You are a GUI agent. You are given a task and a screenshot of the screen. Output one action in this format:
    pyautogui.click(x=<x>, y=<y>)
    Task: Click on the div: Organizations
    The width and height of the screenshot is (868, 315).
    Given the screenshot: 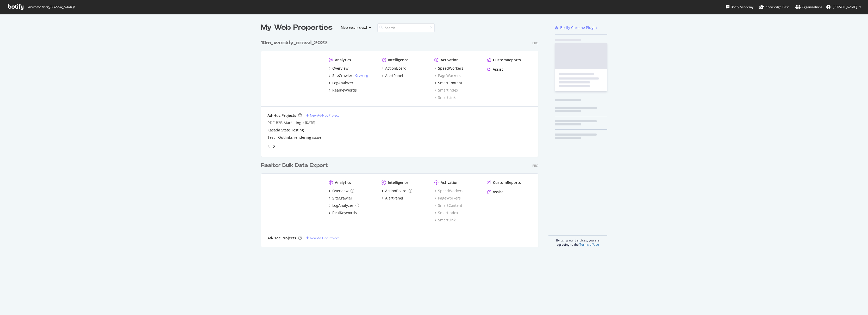 What is the action you would take?
    pyautogui.click(x=809, y=7)
    